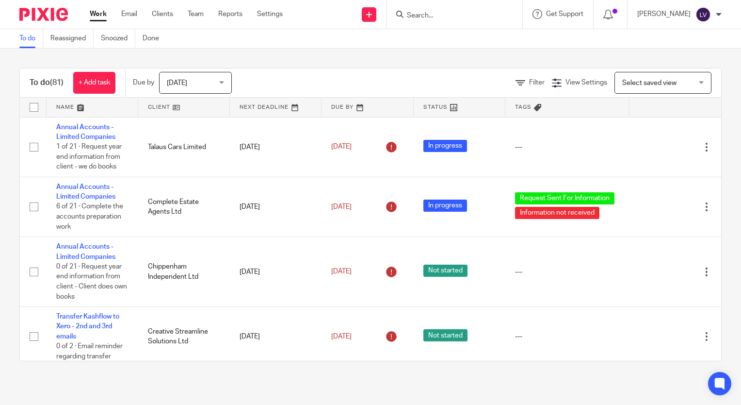 The image size is (741, 405). What do you see at coordinates (557, 212) in the screenshot?
I see `span: Information not received` at bounding box center [557, 212].